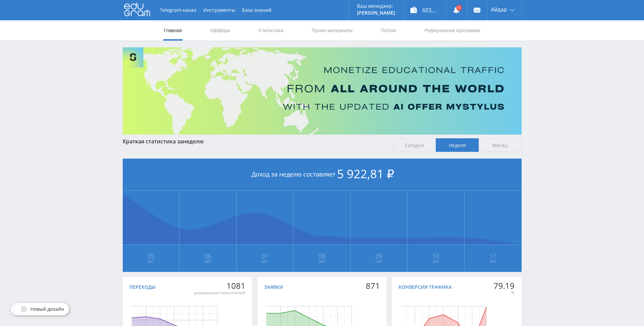  I want to click on a: Реферальная программа, so click(452, 30).